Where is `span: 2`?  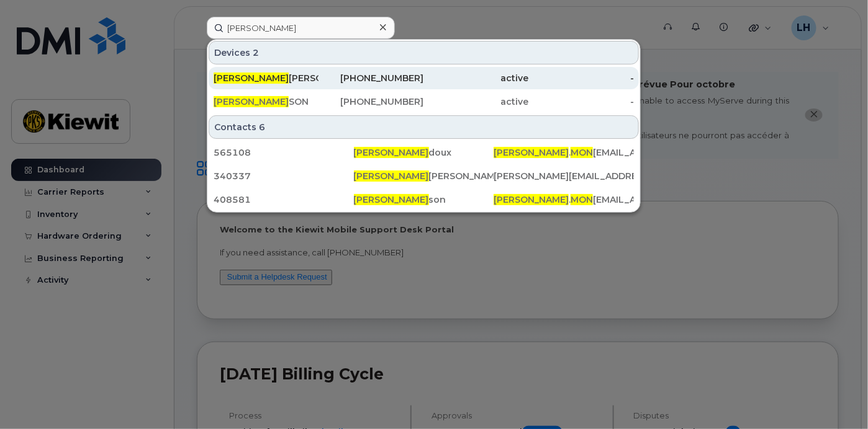 span: 2 is located at coordinates (256, 53).